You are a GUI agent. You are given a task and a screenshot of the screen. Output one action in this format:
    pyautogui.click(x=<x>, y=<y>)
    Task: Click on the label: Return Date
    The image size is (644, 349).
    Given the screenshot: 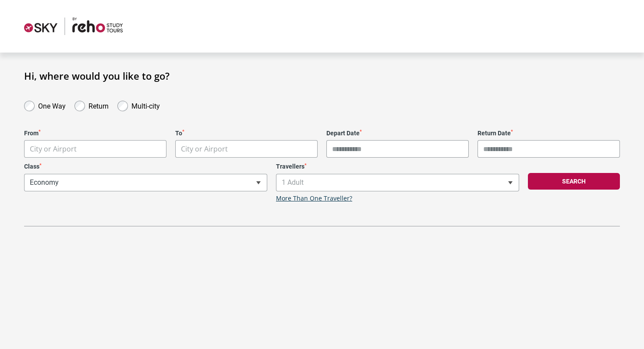 What is the action you would take?
    pyautogui.click(x=549, y=133)
    